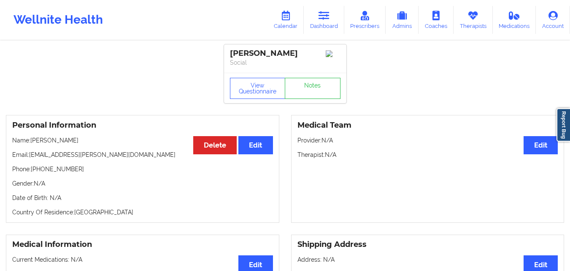 This screenshot has height=271, width=570. I want to click on img: Image%2Fplaceholer-image.png, so click(333, 54).